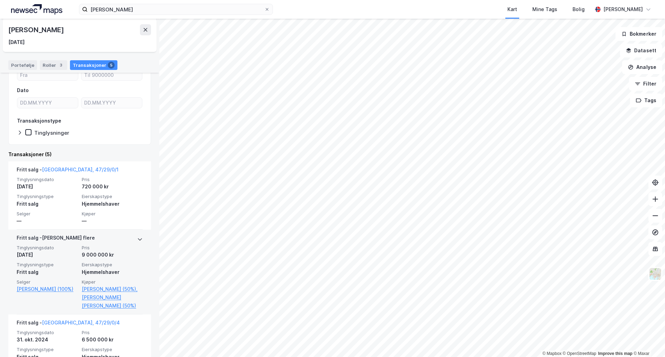 The height and width of the screenshot is (357, 665). Describe the element at coordinates (112, 340) in the screenshot. I see `div: 6 500 000 kr` at that location.